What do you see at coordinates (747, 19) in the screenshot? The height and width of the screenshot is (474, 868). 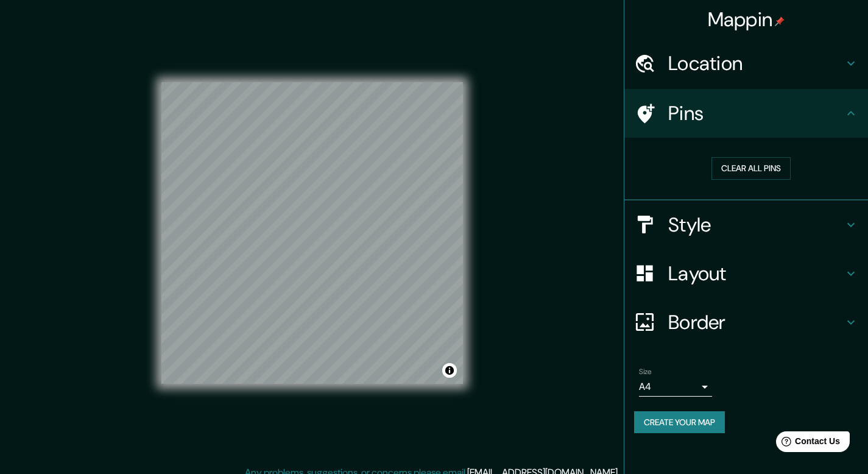 I see `h4: Mappin` at bounding box center [747, 19].